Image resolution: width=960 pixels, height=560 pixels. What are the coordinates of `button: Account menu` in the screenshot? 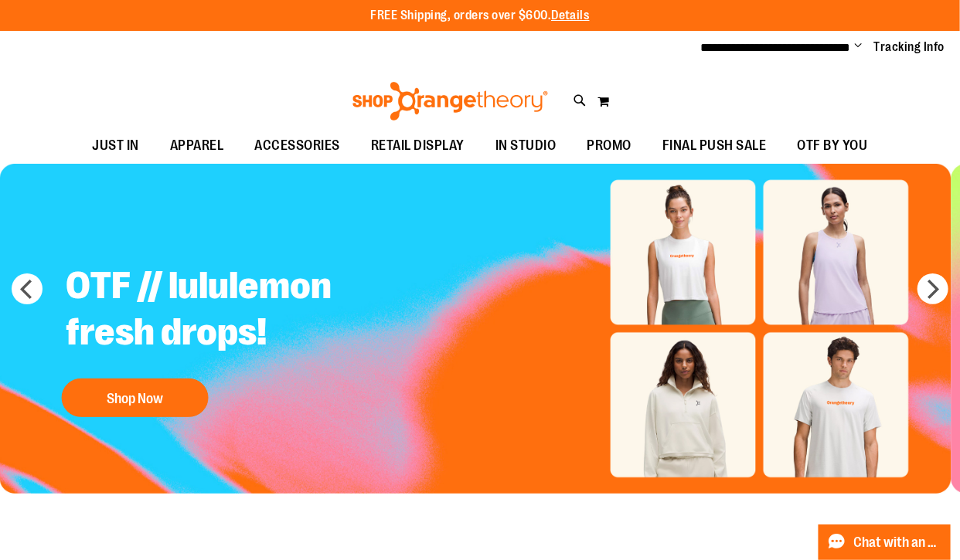 It's located at (859, 47).